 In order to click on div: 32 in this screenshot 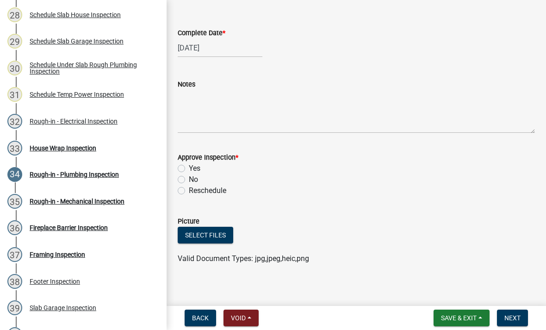, I will do `click(15, 121)`.